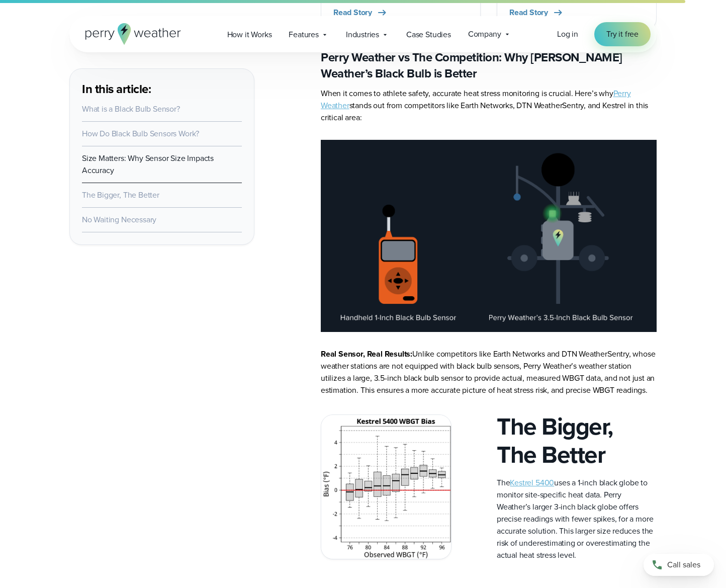 Image resolution: width=726 pixels, height=588 pixels. Describe the element at coordinates (367, 354) in the screenshot. I see `strong: Real Sensor, Real Results:` at that location.